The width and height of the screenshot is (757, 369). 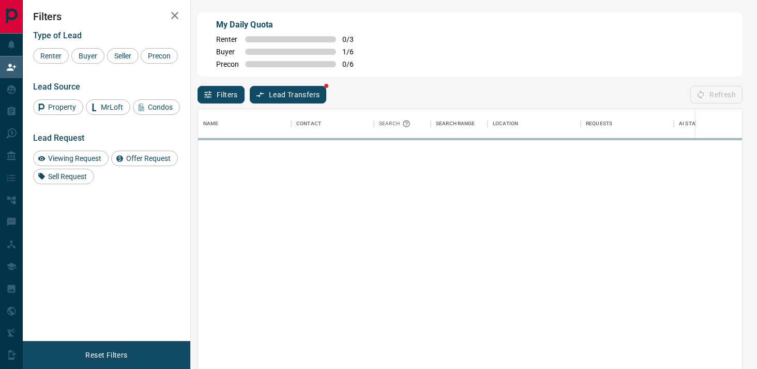 I want to click on div: Property, so click(x=58, y=107).